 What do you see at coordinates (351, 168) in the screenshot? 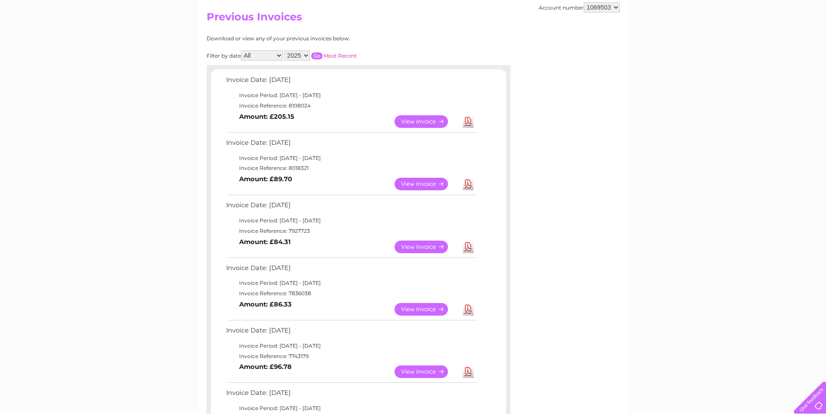
I see `td: Invoice Reference: 8018321` at bounding box center [351, 168].